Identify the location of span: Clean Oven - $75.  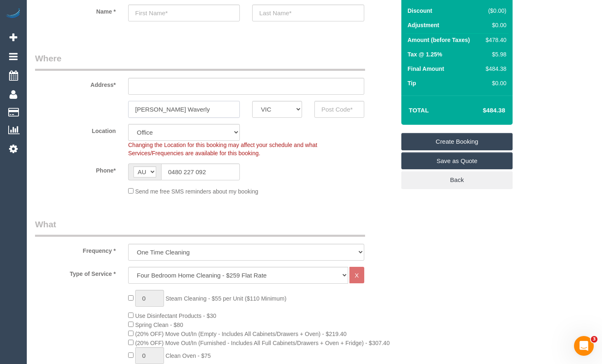
(188, 356).